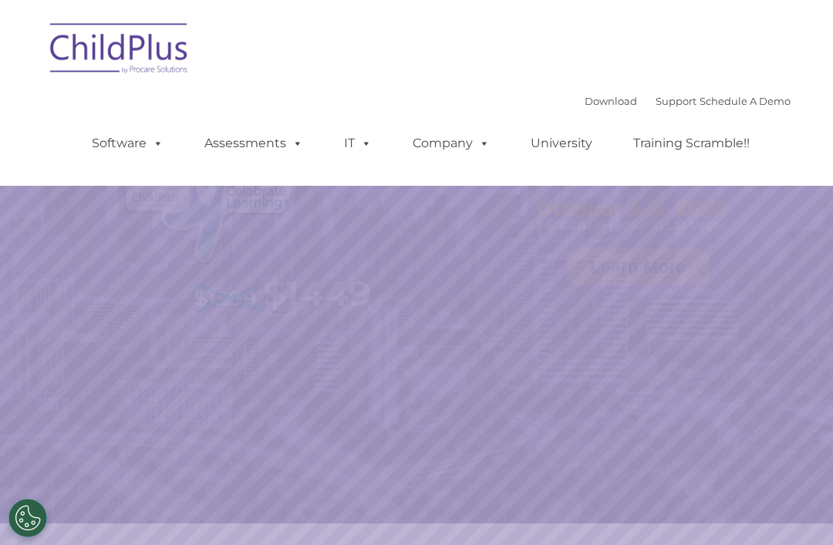 This screenshot has width=833, height=545. I want to click on a: Download, so click(611, 101).